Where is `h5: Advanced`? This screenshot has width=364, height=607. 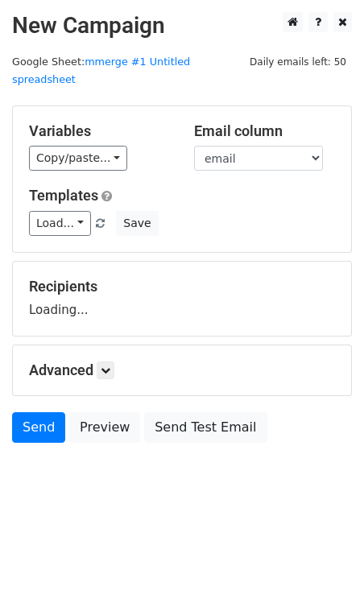 h5: Advanced is located at coordinates (182, 370).